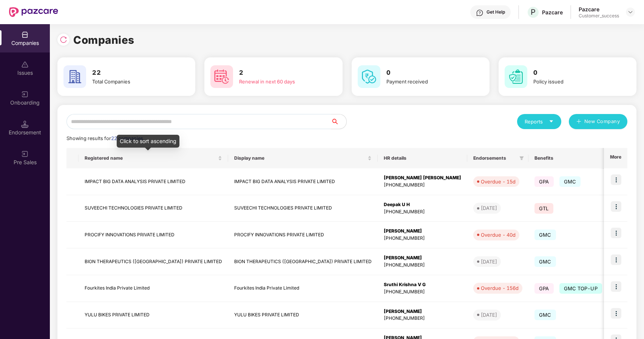  What do you see at coordinates (339, 121) in the screenshot?
I see `span: search` at bounding box center [339, 121].